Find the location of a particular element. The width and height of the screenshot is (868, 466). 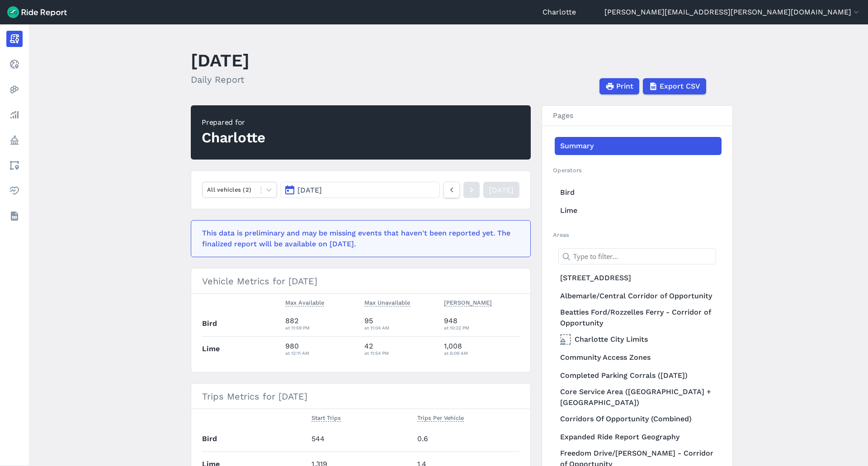

a: Policy is located at coordinates (14, 140).